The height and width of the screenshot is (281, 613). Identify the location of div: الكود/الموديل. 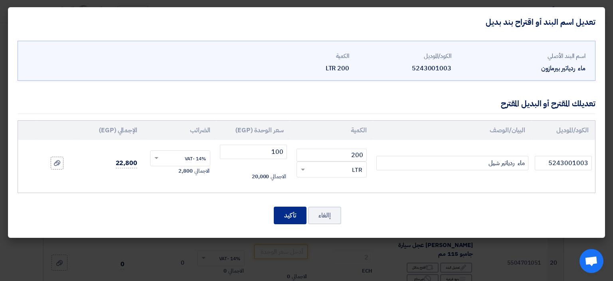
(404, 56).